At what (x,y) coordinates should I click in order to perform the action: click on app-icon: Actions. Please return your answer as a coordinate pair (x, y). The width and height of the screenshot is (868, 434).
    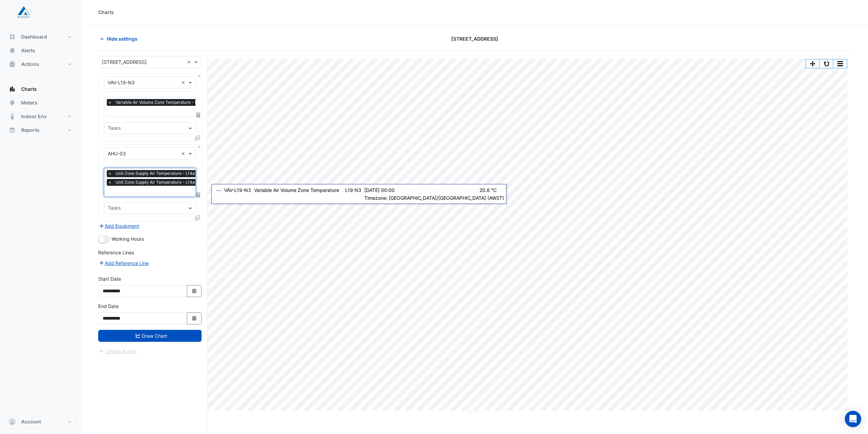
    Looking at the image, I should click on (13, 65).